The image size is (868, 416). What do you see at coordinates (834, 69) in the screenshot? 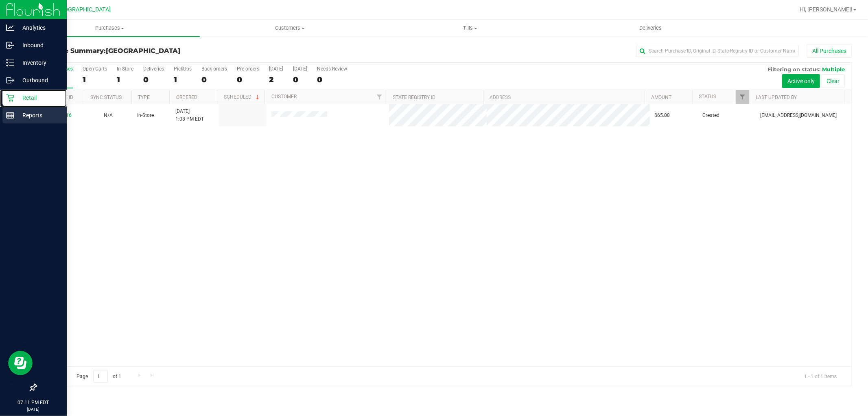
I see `span: Multiple` at bounding box center [834, 69].